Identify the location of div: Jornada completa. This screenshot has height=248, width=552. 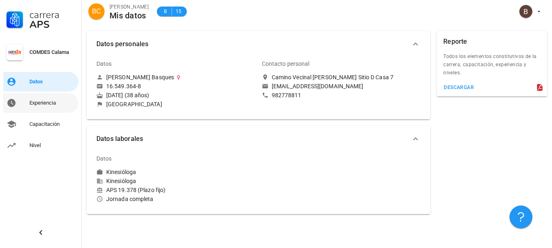
(176, 199).